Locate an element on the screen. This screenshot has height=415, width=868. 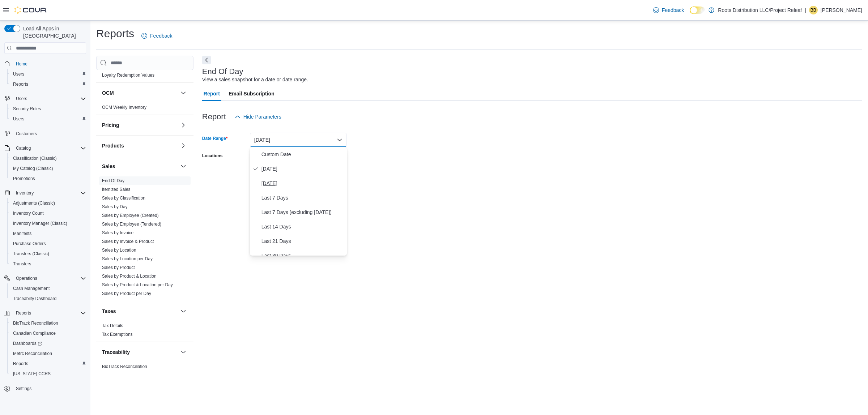
span: Sales by Invoice & Product is located at coordinates (127, 241).